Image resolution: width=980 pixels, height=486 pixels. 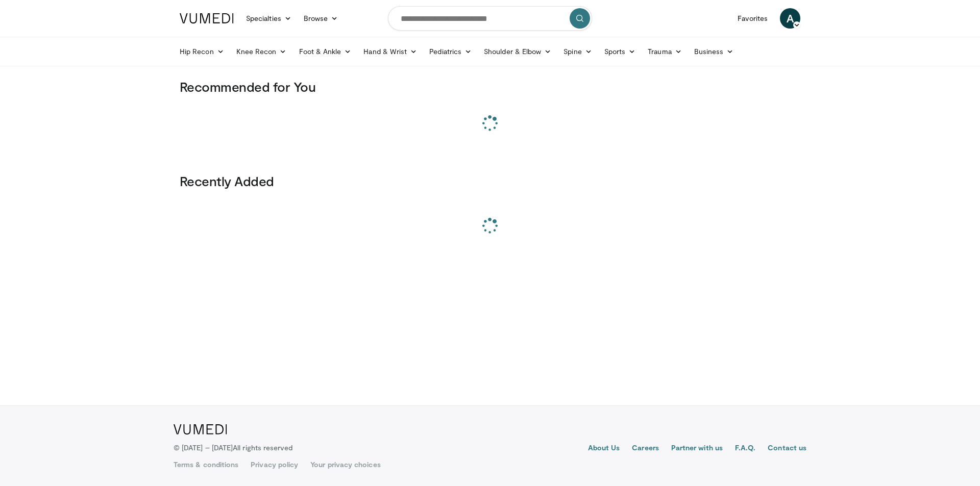 What do you see at coordinates (745, 449) in the screenshot?
I see `a: F.A.Q.` at bounding box center [745, 449].